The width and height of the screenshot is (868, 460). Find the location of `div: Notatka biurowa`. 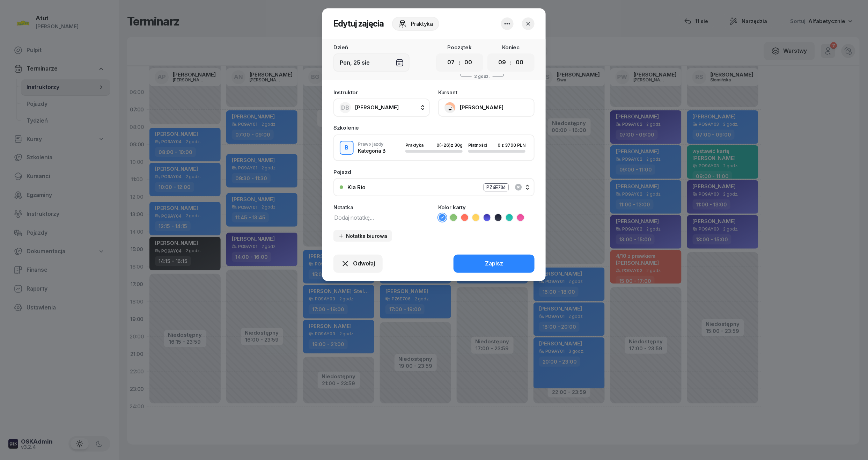

div: Notatka biurowa is located at coordinates (363, 236).